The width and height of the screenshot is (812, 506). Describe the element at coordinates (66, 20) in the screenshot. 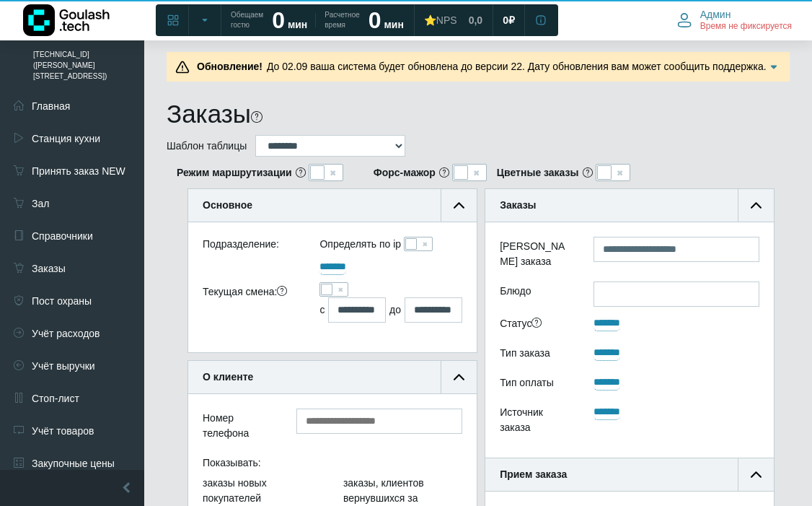

I see `a: Логотип компании Goulash.tech` at that location.